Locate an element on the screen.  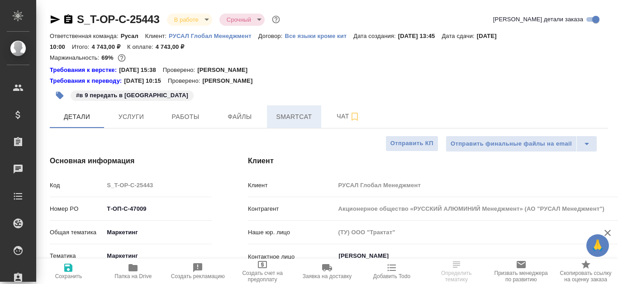
span: Добавить Todo is located at coordinates (392, 276).